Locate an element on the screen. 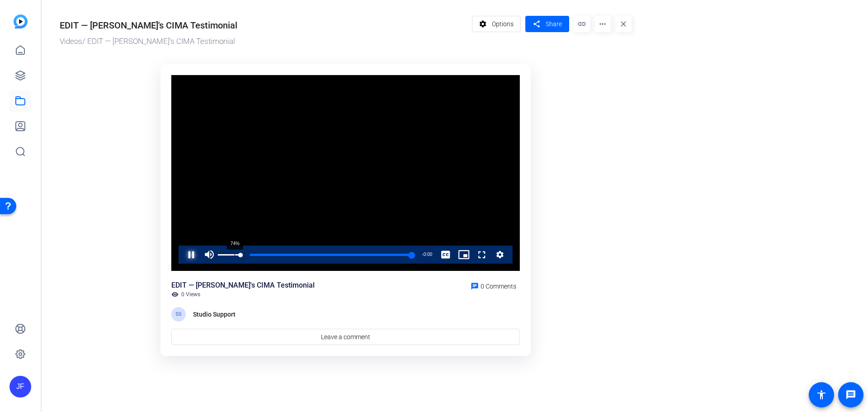 The height and width of the screenshot is (412, 868). button: Options is located at coordinates (496, 24).